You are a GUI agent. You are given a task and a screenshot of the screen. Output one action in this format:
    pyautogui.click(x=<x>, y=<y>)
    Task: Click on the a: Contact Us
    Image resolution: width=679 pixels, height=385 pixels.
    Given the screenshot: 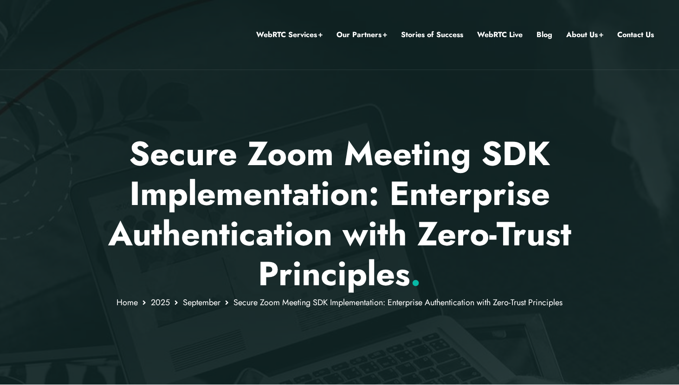 What is the action you would take?
    pyautogui.click(x=636, y=35)
    